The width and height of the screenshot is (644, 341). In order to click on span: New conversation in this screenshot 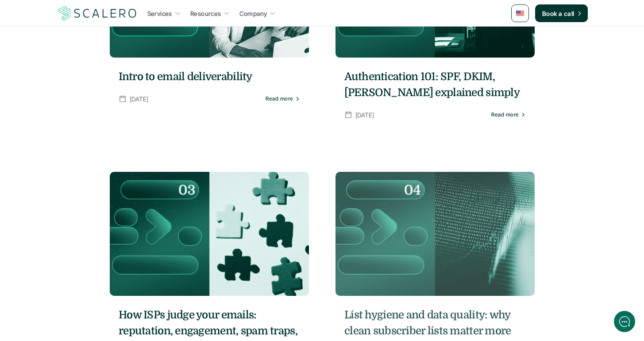, I will do `click(81, 67)`.